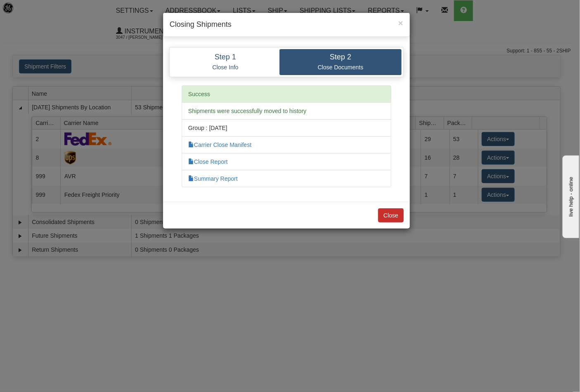 Image resolution: width=580 pixels, height=392 pixels. I want to click on h4: Step 2, so click(341, 57).